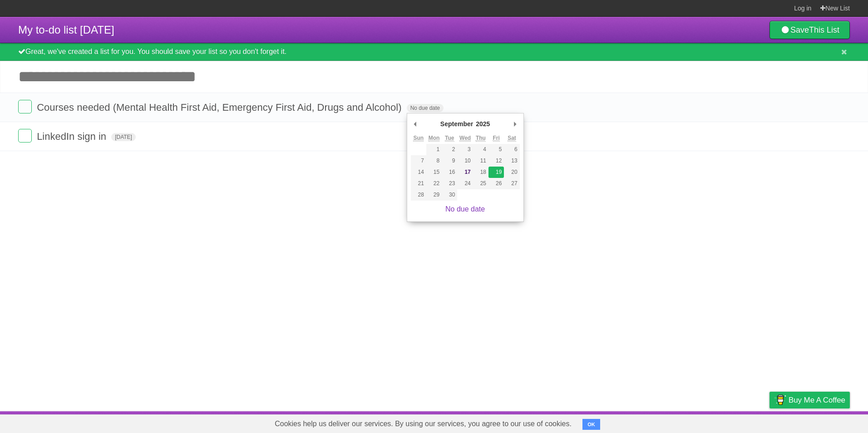 The image size is (868, 433). I want to click on abbr: Friday, so click(496, 138).